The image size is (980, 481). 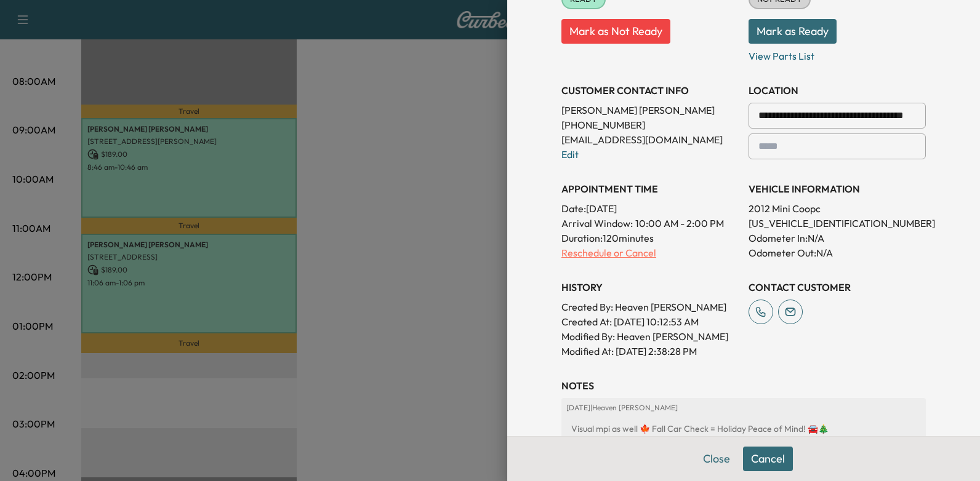 I want to click on h3: VEHICLE INFORMATION, so click(x=837, y=189).